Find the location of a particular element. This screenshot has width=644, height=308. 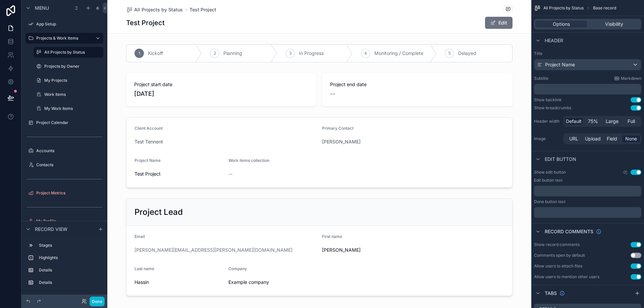

label: My Profile is located at coordinates (69, 221).